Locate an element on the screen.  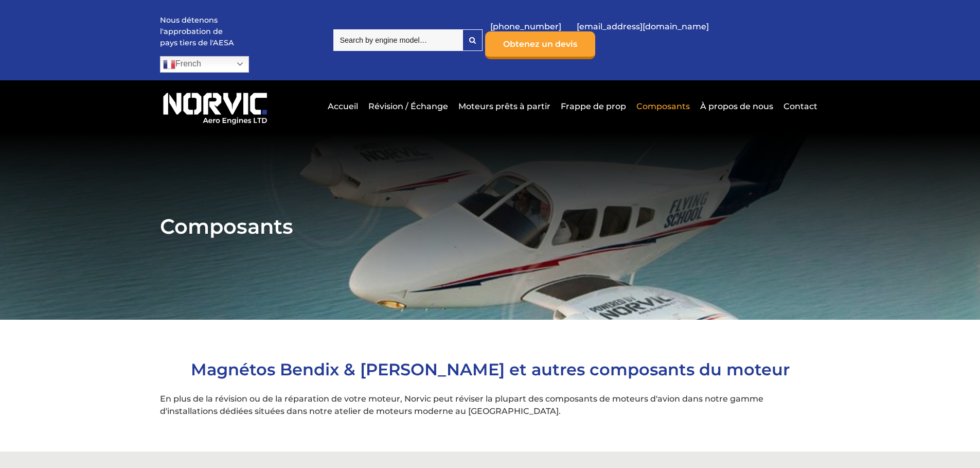
a: Obtenez un devis is located at coordinates (540, 45).